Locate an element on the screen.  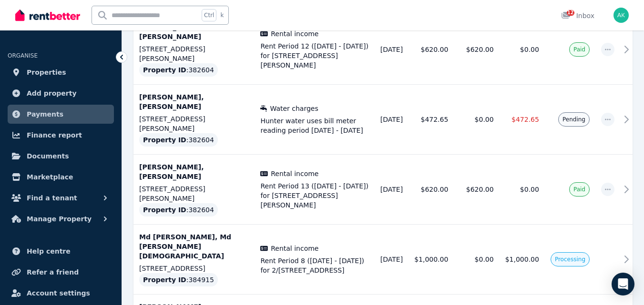
td: $1,000.00 is located at coordinates (431, 260).